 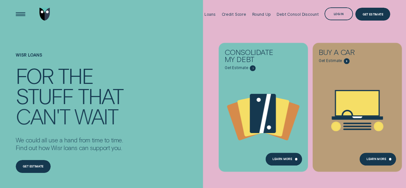 I want to click on a: Consolidate my debt - Learn more, so click(x=263, y=105).